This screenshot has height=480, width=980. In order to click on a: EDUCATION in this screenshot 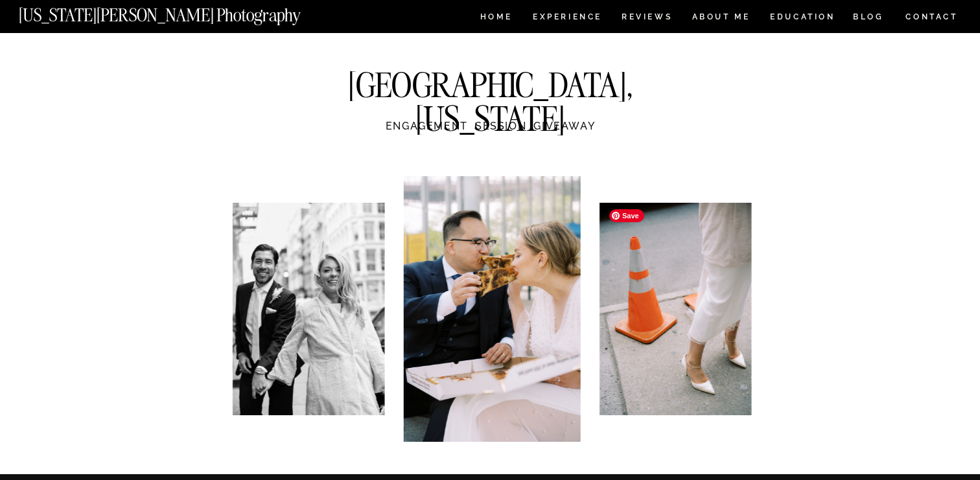, I will do `click(802, 18)`.